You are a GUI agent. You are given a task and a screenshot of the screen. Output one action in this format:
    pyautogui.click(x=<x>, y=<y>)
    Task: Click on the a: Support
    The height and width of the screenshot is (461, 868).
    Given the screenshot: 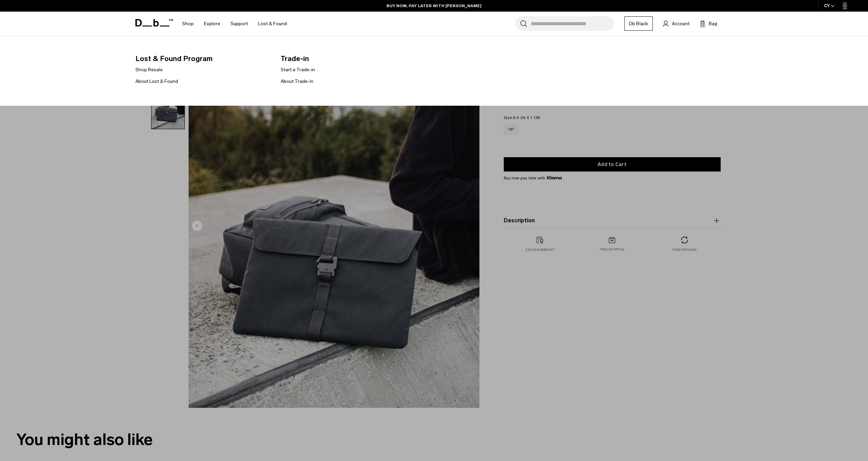 What is the action you would take?
    pyautogui.click(x=239, y=23)
    